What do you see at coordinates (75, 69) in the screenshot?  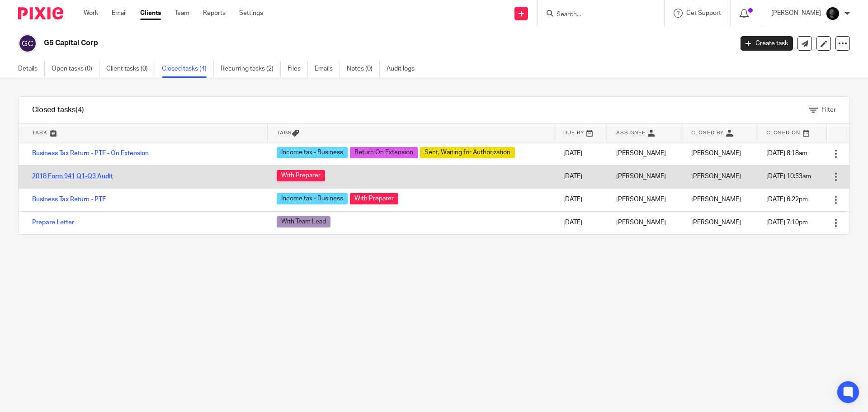 I see `a: Open tasks (0)` at bounding box center [75, 69].